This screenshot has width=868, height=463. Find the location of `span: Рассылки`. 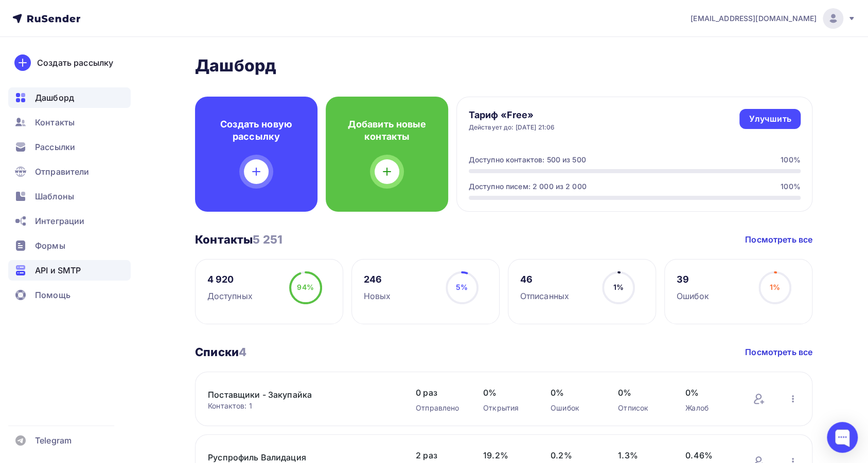

span: Рассылки is located at coordinates (55, 147).